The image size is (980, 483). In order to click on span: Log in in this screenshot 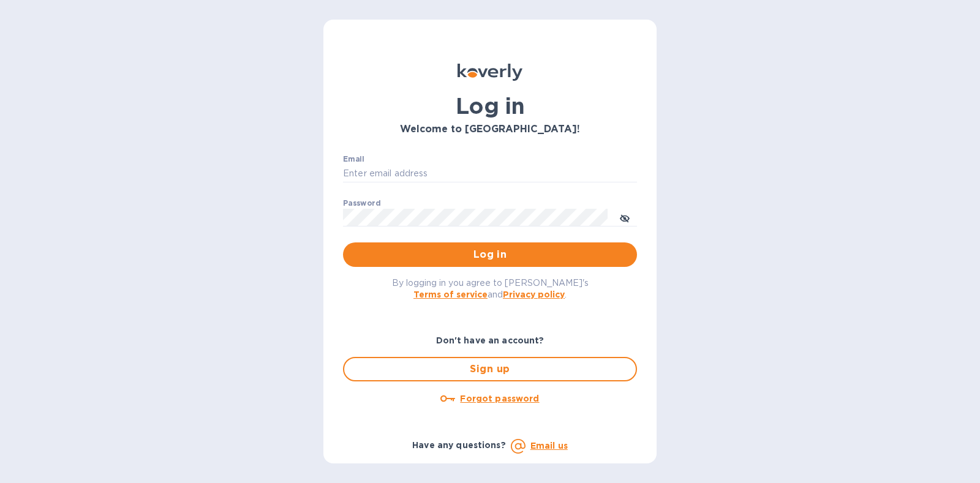, I will do `click(490, 255)`.